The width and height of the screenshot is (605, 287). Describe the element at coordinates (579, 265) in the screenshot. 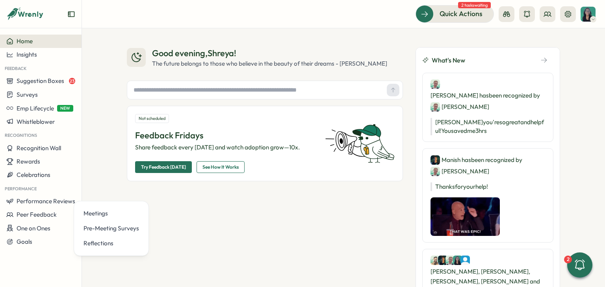

I see `button: 2` at that location.